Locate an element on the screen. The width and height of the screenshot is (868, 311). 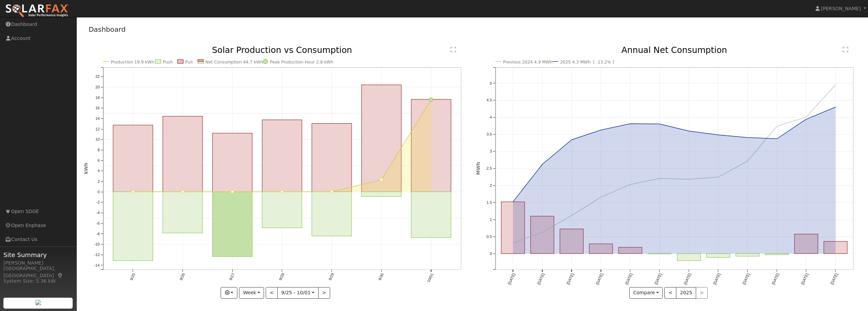
button: 9/25 - 10/01 is located at coordinates (297, 293).